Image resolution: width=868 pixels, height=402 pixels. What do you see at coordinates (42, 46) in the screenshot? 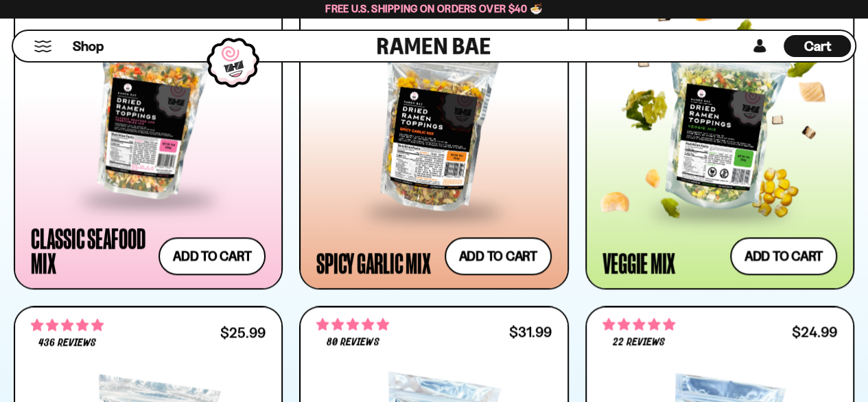
I see `button: Mobile Menu Trigger` at bounding box center [42, 46].